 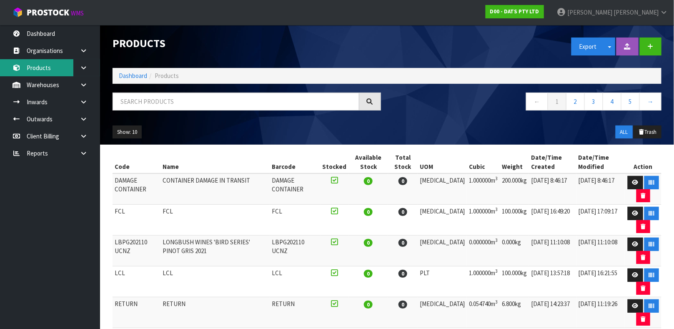 What do you see at coordinates (368, 162) in the screenshot?
I see `th: Available Stock` at bounding box center [368, 162].